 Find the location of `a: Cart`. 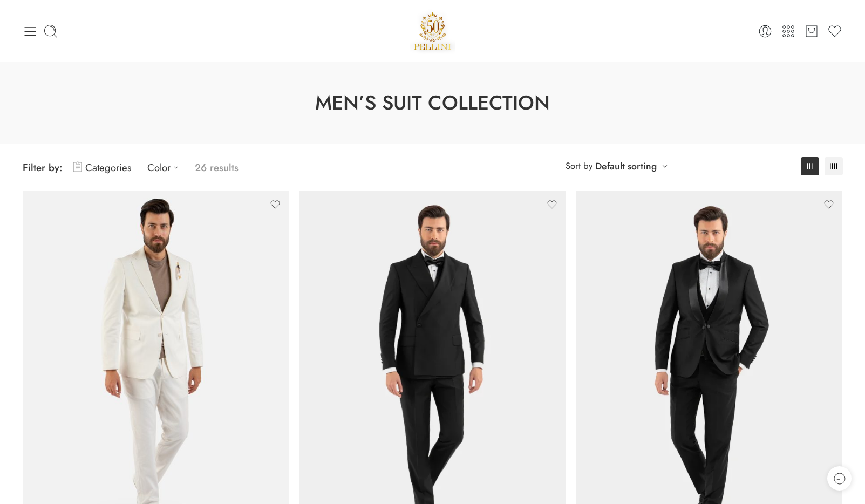

a: Cart is located at coordinates (812, 31).